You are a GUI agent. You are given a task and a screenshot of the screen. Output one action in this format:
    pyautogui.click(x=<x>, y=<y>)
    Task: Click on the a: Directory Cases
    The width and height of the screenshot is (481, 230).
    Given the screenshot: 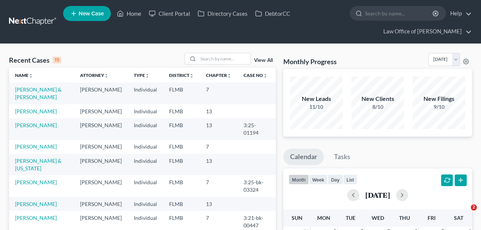 What is the action you would take?
    pyautogui.click(x=223, y=14)
    